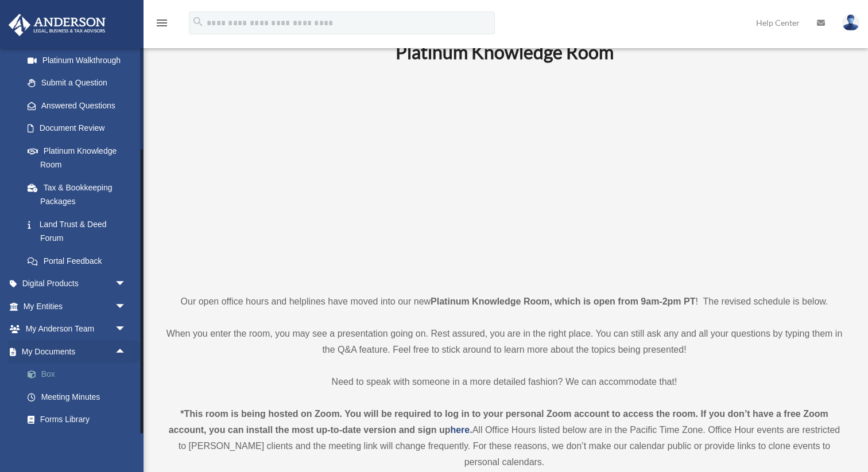 Image resolution: width=868 pixels, height=472 pixels. Describe the element at coordinates (80, 128) in the screenshot. I see `a: Document Review` at that location.